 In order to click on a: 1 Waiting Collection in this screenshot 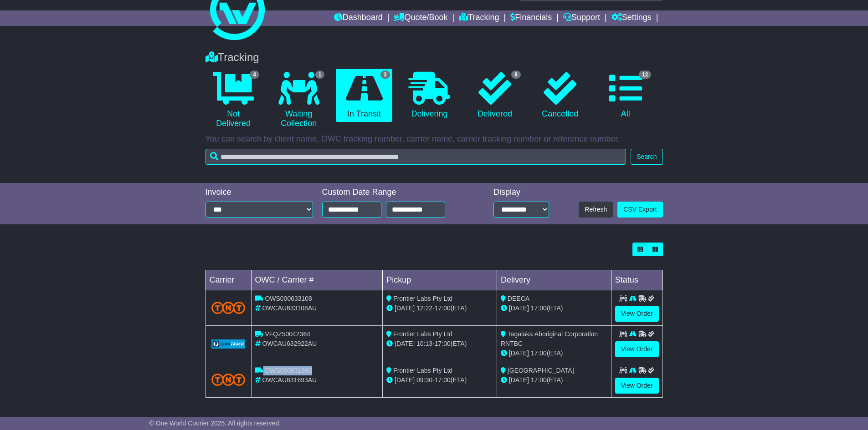, I will do `click(299, 100)`.